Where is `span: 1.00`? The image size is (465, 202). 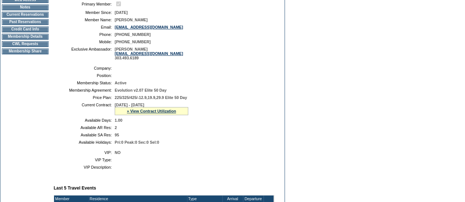
span: 1.00 is located at coordinates (118, 120).